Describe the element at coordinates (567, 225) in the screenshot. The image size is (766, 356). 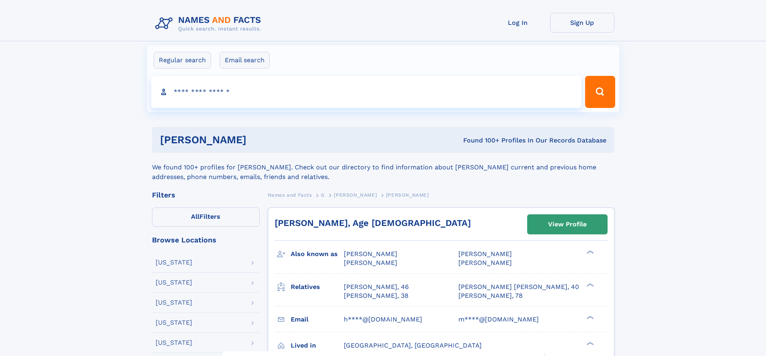
I see `a: View Profile` at that location.